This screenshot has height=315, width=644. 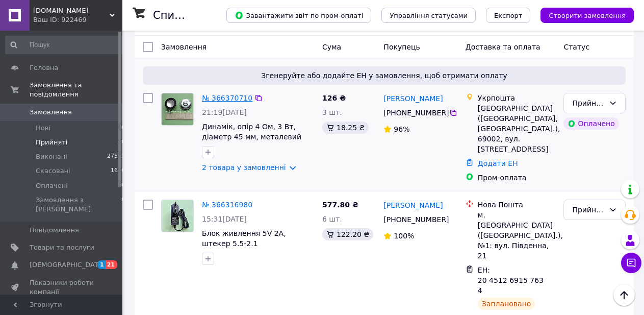 I want to click on button: Чат з покупцем, so click(x=632, y=263).